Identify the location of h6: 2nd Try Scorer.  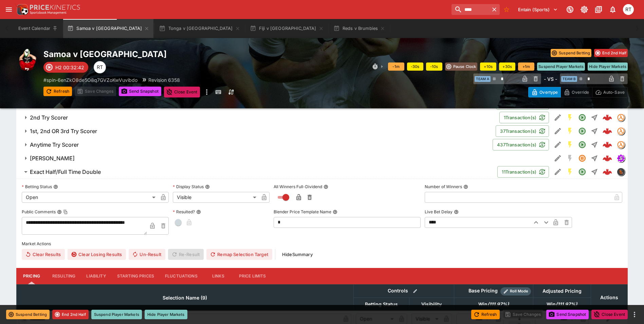
(49, 117).